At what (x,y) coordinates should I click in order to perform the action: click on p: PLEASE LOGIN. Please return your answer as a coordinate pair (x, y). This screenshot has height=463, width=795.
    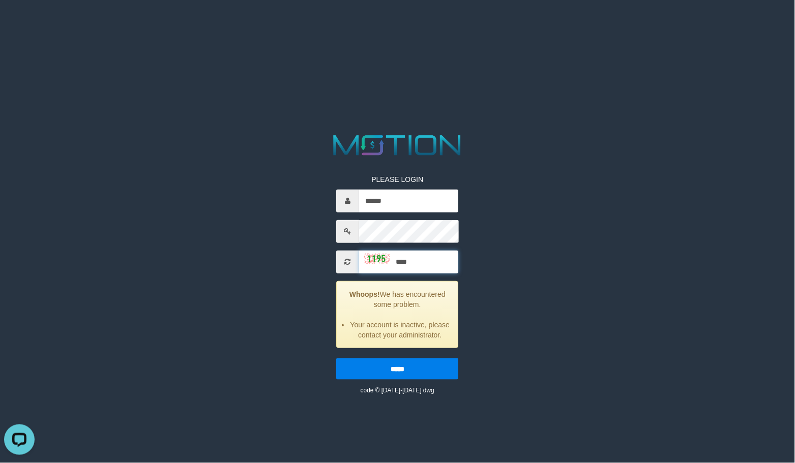
    Looking at the image, I should click on (397, 179).